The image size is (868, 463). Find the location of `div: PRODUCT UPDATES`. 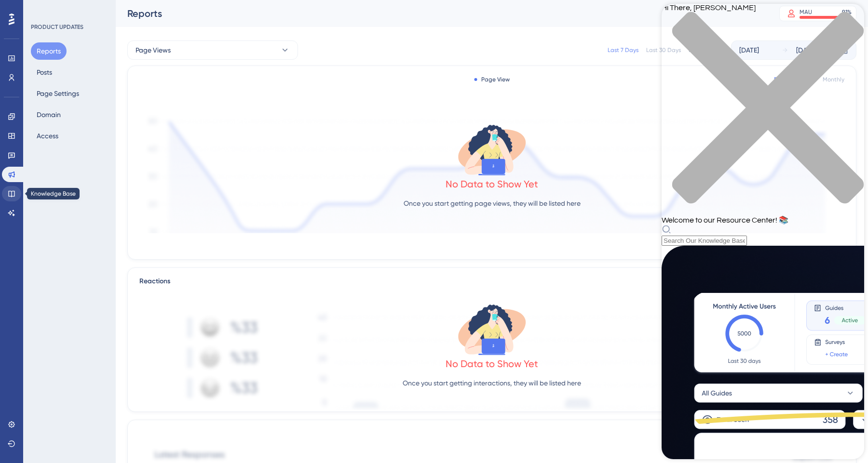

div: PRODUCT UPDATES is located at coordinates (57, 27).